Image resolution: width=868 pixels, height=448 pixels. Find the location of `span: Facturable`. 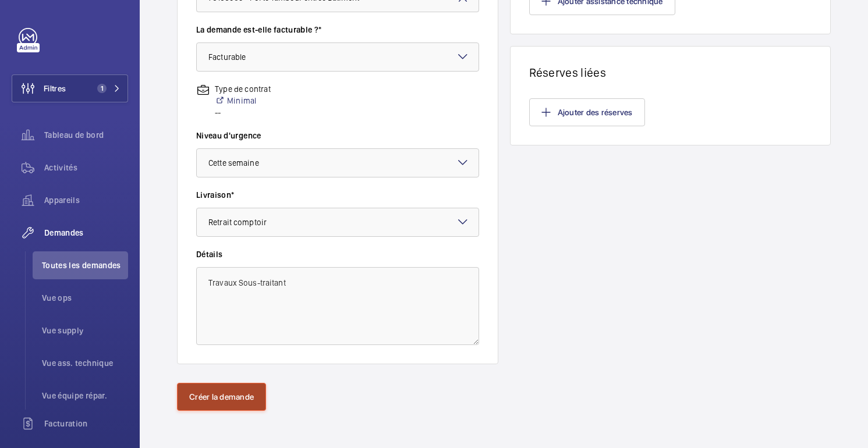

span: Facturable is located at coordinates (227, 57).